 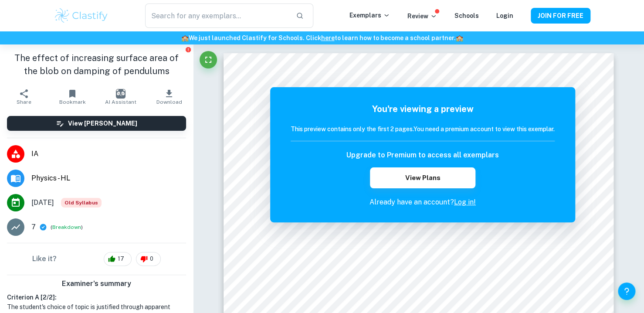 I want to click on button: AI Assistant, so click(x=120, y=97).